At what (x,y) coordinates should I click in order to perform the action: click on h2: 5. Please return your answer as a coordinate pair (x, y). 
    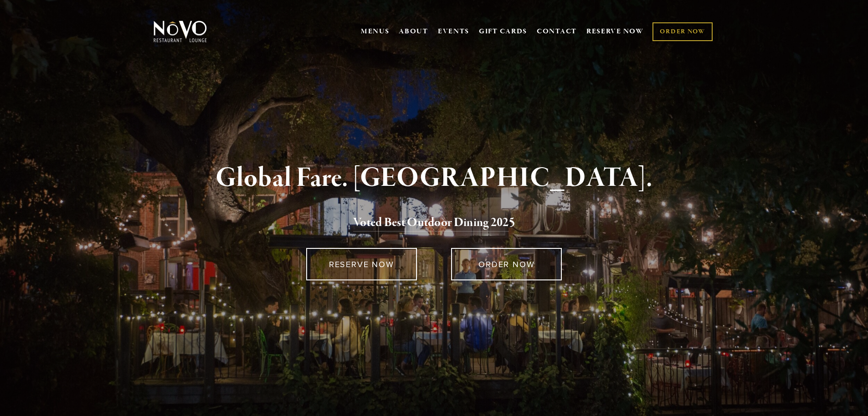
    Looking at the image, I should click on (434, 223).